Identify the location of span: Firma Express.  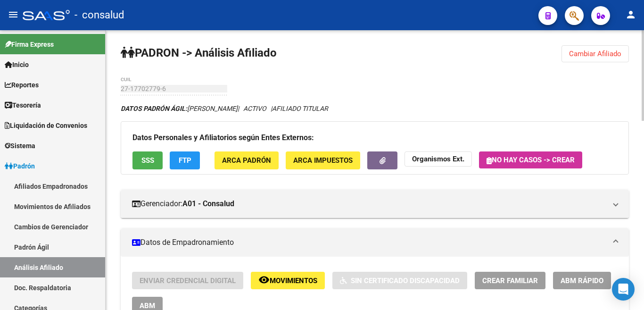
(29, 44).